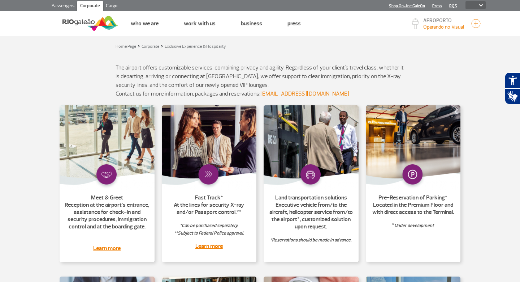  Describe the element at coordinates (513, 96) in the screenshot. I see `button: Abrir tradutor de língua de sinais.` at that location.